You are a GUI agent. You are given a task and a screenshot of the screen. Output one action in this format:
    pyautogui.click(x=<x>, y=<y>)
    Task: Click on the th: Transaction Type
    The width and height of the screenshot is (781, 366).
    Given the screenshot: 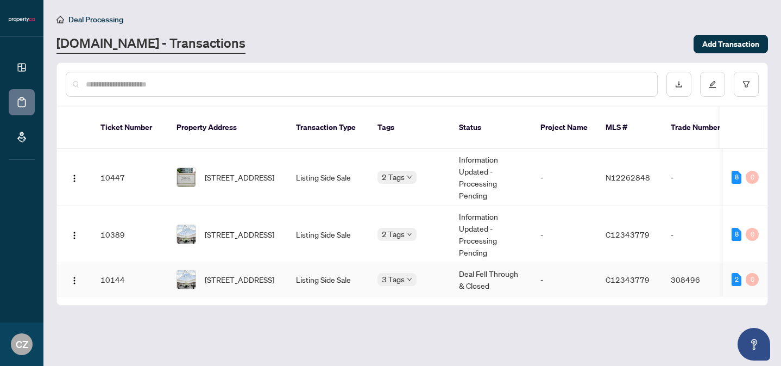 What is the action you would take?
    pyautogui.click(x=328, y=128)
    